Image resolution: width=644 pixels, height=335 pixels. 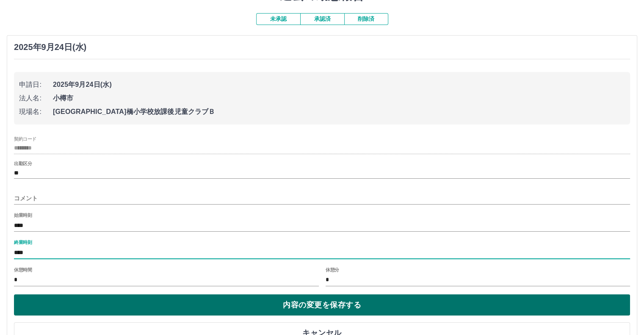 I want to click on button: 未承認, so click(x=278, y=19).